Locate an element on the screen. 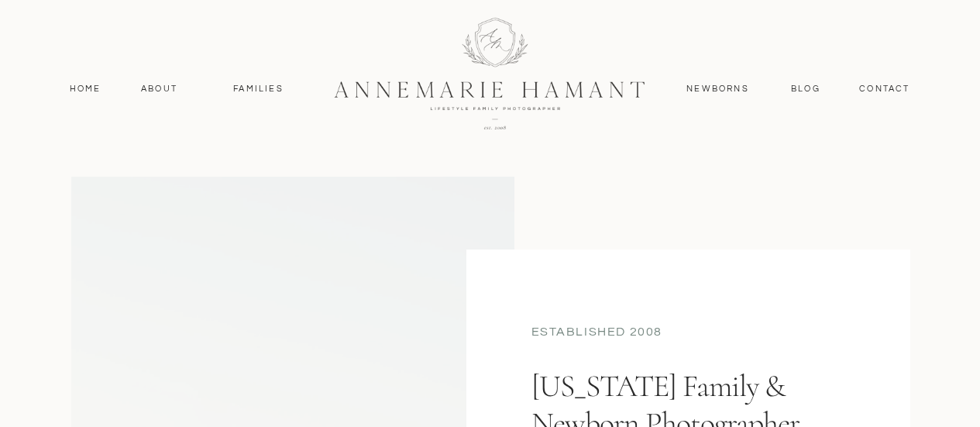 This screenshot has height=427, width=980. nav: contact is located at coordinates (885, 89).